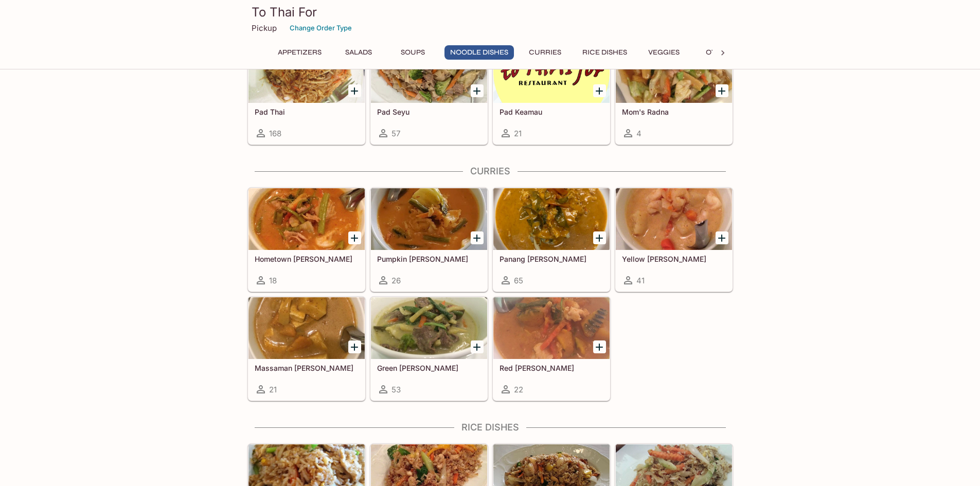 This screenshot has height=486, width=980. I want to click on span: 168, so click(275, 133).